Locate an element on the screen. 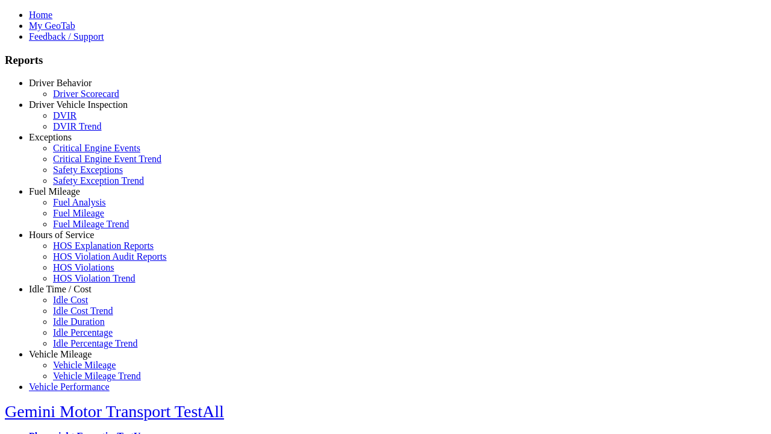  a: DVIR is located at coordinates (64, 115).